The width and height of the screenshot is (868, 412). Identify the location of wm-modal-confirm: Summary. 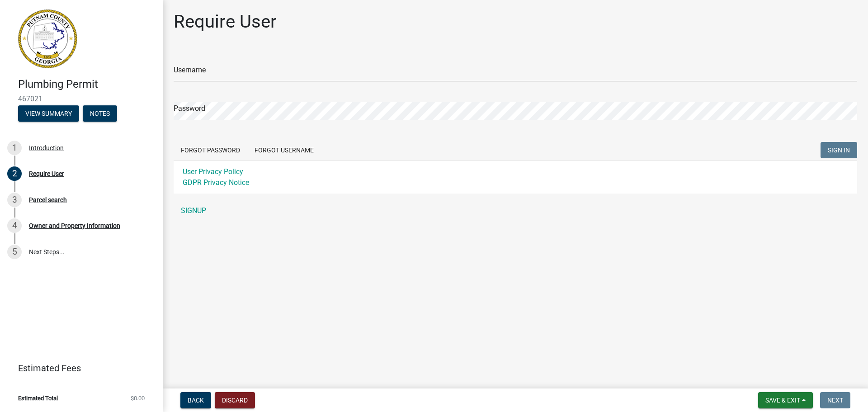
(48, 114).